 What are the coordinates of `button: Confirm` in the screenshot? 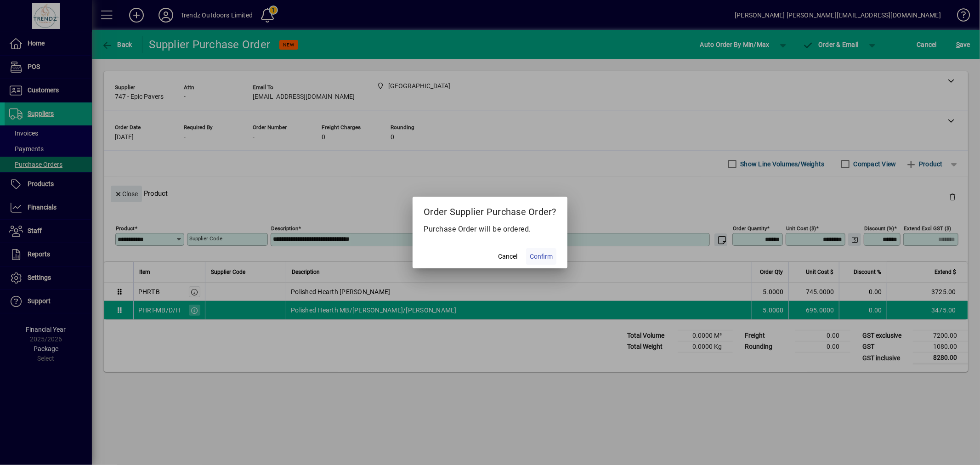 It's located at (541, 256).